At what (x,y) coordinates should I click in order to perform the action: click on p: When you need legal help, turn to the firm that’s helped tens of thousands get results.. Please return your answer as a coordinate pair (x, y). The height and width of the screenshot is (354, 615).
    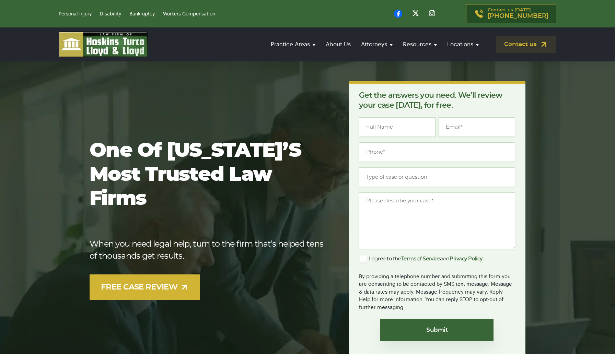
    Looking at the image, I should click on (208, 251).